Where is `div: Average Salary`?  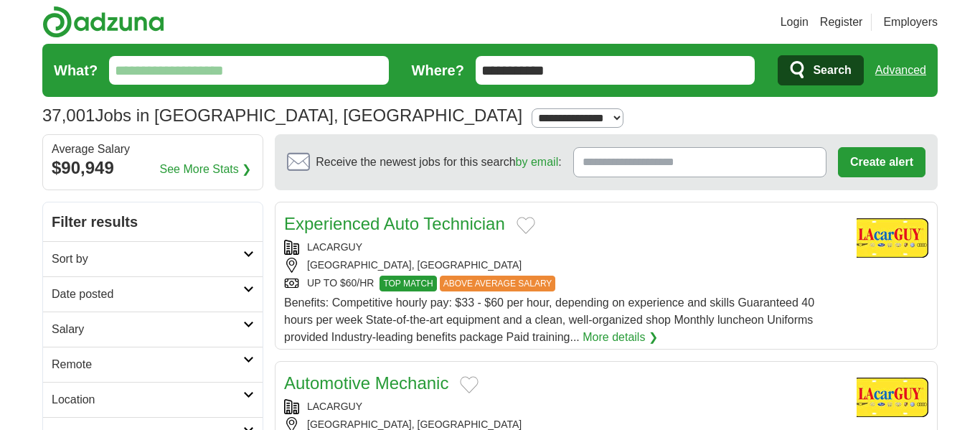
div: Average Salary is located at coordinates (152, 149).